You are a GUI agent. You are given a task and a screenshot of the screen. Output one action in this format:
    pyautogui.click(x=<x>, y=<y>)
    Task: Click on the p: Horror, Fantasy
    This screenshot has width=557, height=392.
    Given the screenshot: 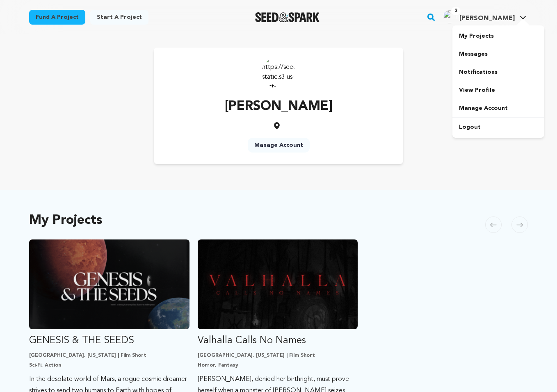 What is the action you would take?
    pyautogui.click(x=278, y=366)
    